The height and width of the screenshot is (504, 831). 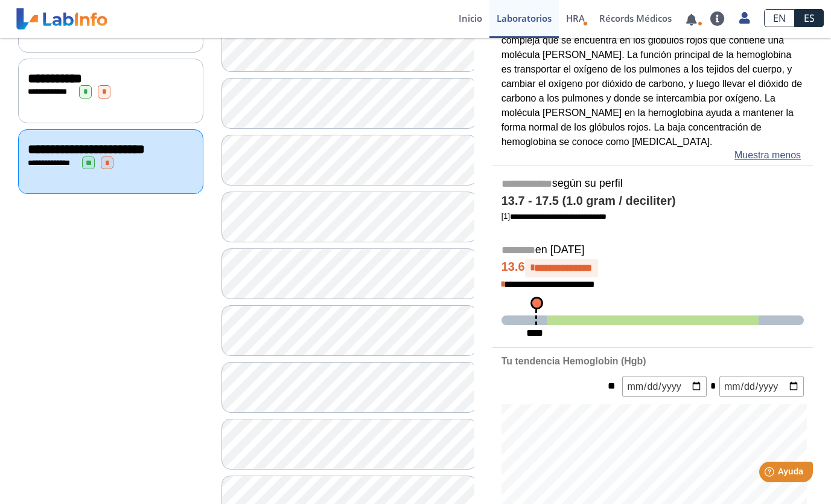 I want to click on a: [1], so click(x=554, y=215).